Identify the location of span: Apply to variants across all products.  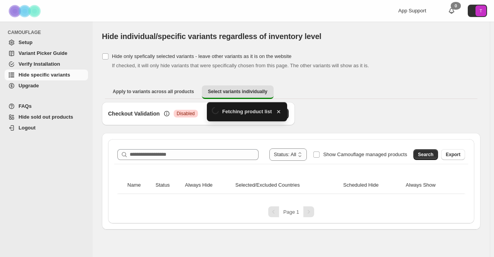
(153, 91).